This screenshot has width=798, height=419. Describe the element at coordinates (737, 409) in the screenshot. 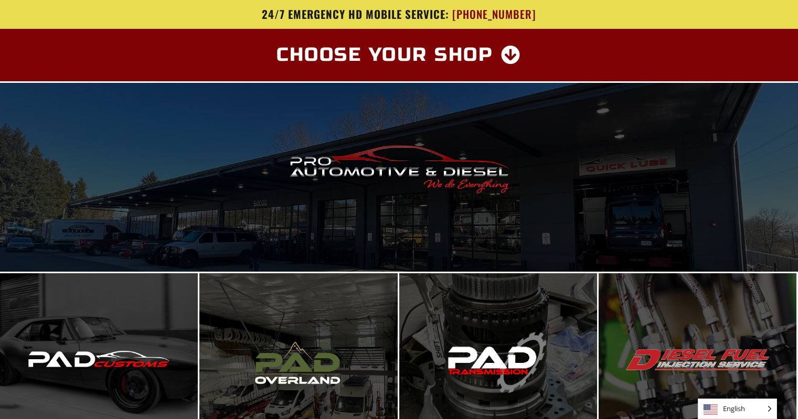

I see `span: English` at that location.